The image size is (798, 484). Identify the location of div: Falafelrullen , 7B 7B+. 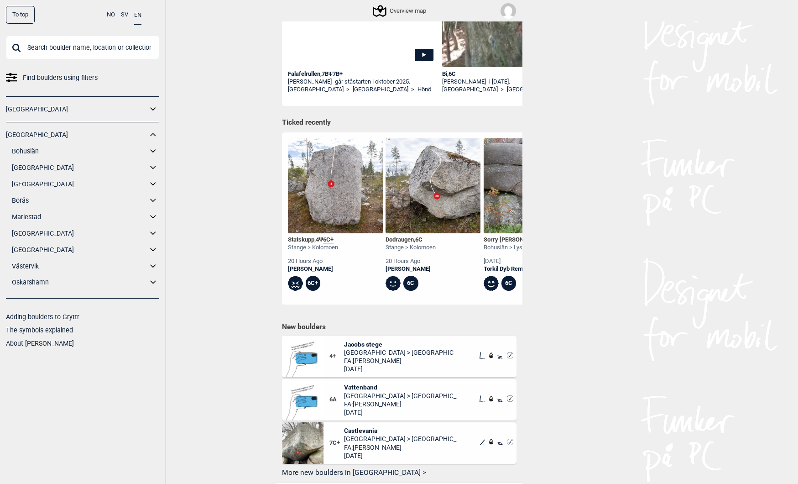
(364, 74).